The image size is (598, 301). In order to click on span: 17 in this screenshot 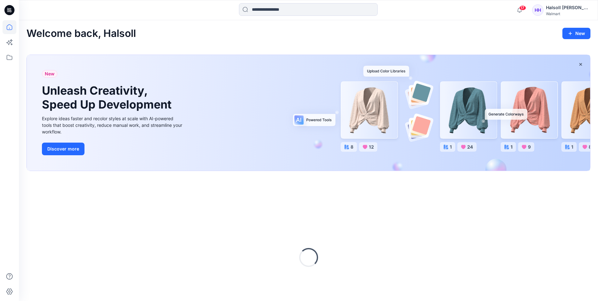, I will do `click(523, 8)`.